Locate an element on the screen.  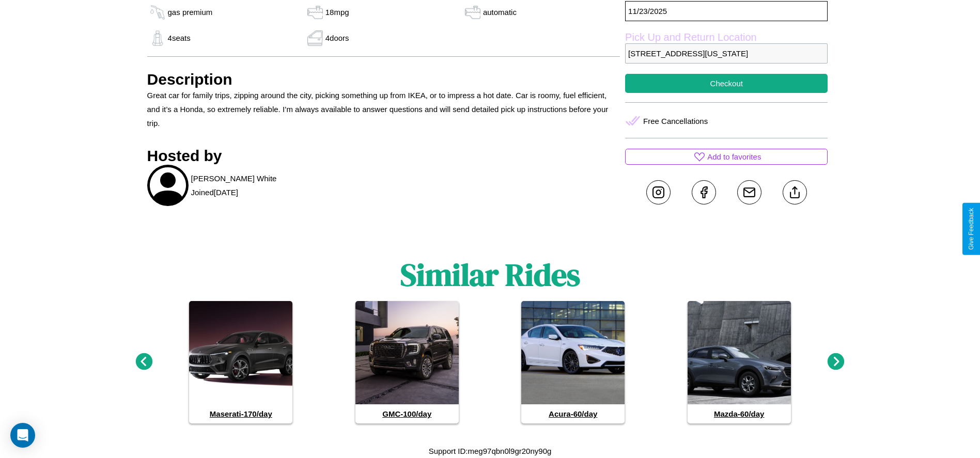
a: Acura-60/day is located at coordinates (573, 362).